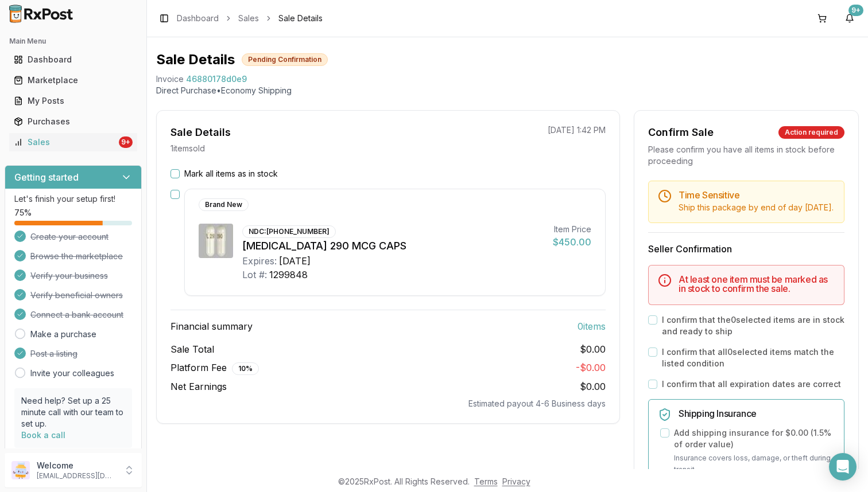 The height and width of the screenshot is (492, 868). I want to click on button: 9+, so click(849, 19).